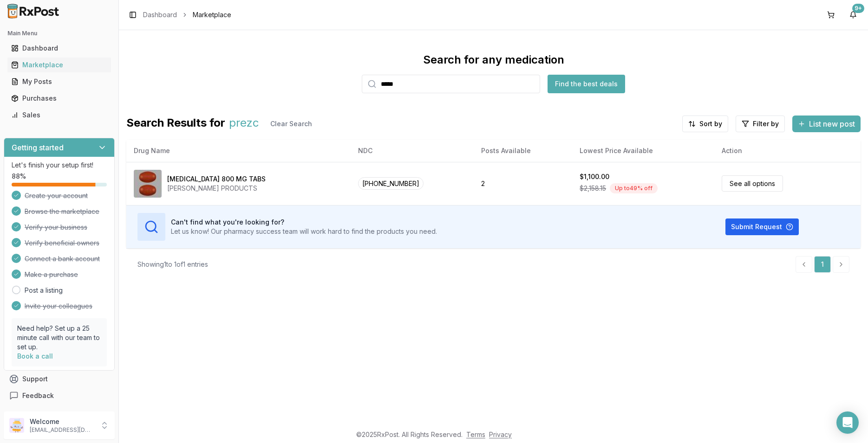 The image size is (868, 443). Describe the element at coordinates (59, 98) in the screenshot. I see `div: Purchases` at that location.